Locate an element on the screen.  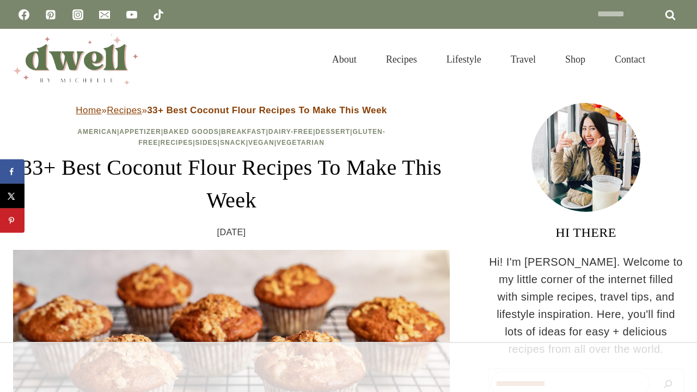
a: YouTube is located at coordinates (132, 15).